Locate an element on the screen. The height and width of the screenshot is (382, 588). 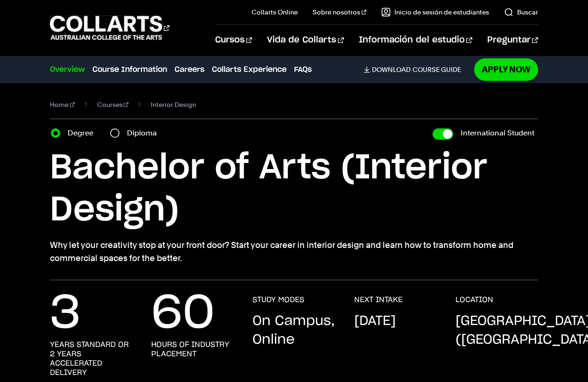
a: Vida de Collarts is located at coordinates (305, 40).